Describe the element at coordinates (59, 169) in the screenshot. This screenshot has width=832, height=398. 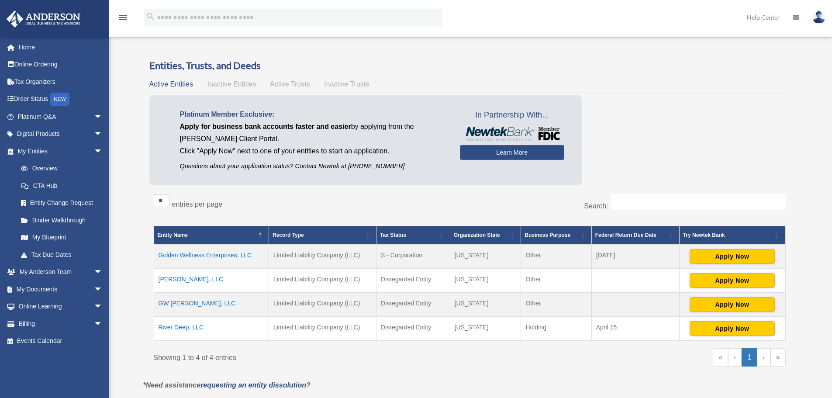
I see `a: Overview` at that location.